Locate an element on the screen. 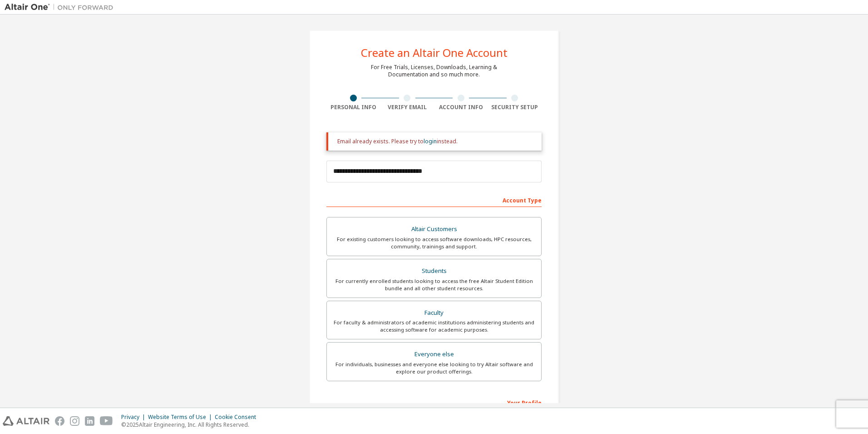 The image size is (868, 434). a: login is located at coordinates (430, 141).